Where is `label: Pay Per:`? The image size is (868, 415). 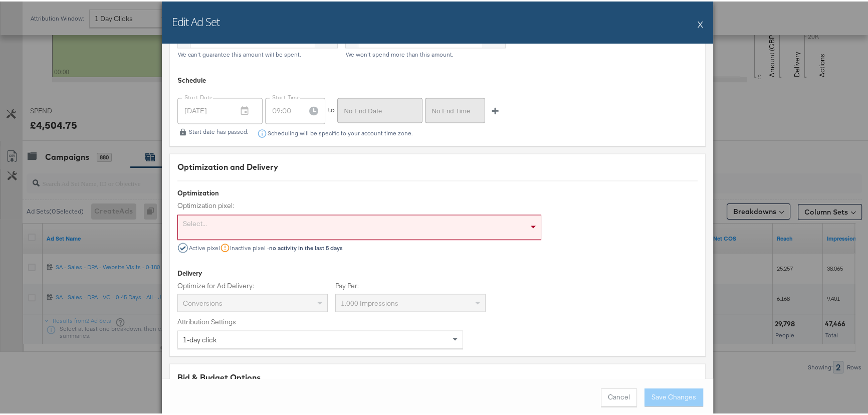 label: Pay Per: is located at coordinates (411, 284).